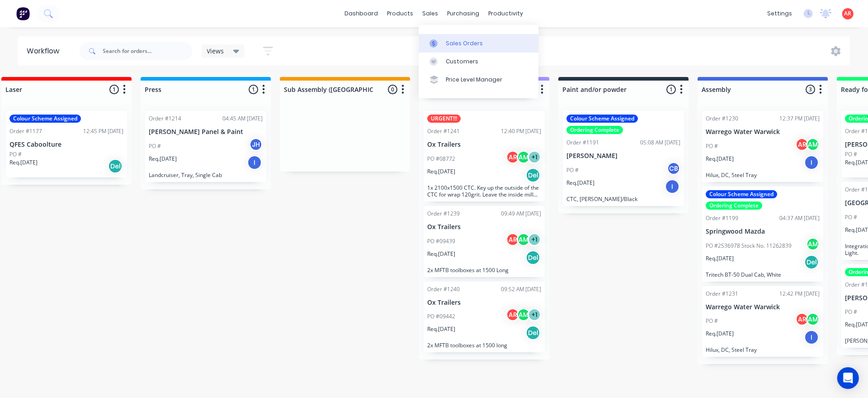 This screenshot has height=398, width=868. Describe the element at coordinates (441, 159) in the screenshot. I see `p: PO #08772` at that location.